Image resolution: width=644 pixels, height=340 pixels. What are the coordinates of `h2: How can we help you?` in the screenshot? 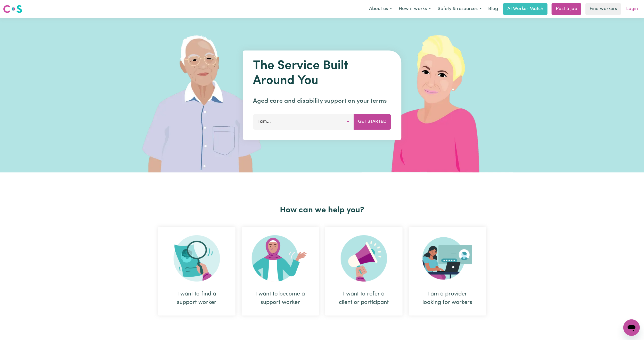 It's located at (322, 211).